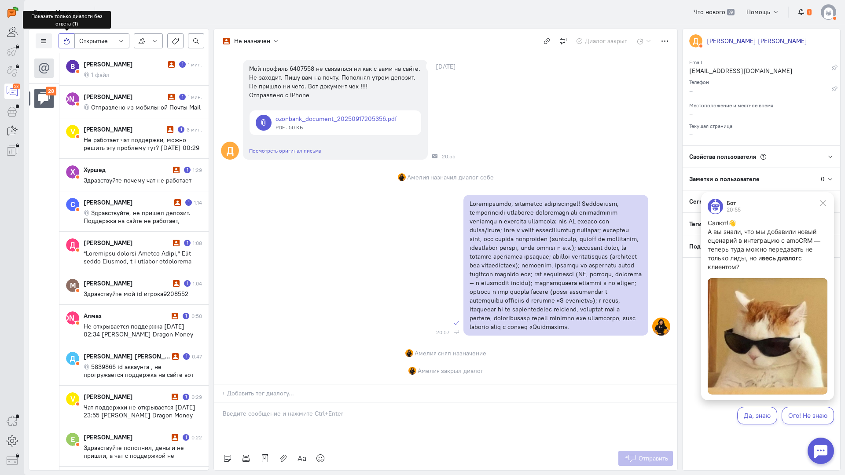 The width and height of the screenshot is (845, 475). Describe the element at coordinates (93, 41) in the screenshot. I see `span: Открытые` at that location.